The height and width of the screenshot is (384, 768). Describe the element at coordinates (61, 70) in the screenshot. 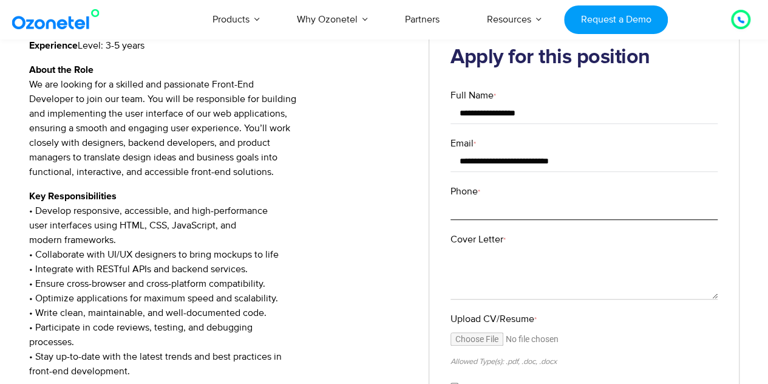

I see `strong: About the Role` at that location.